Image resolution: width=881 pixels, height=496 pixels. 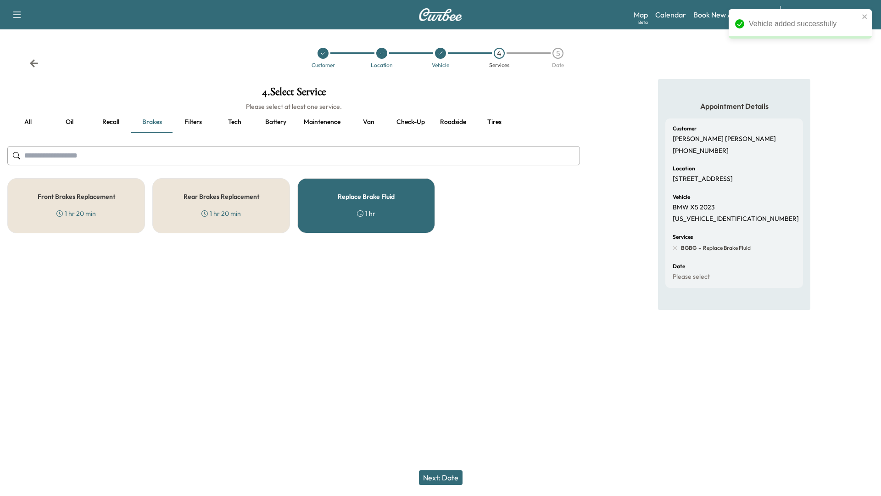 I want to click on button: close, so click(x=865, y=17).